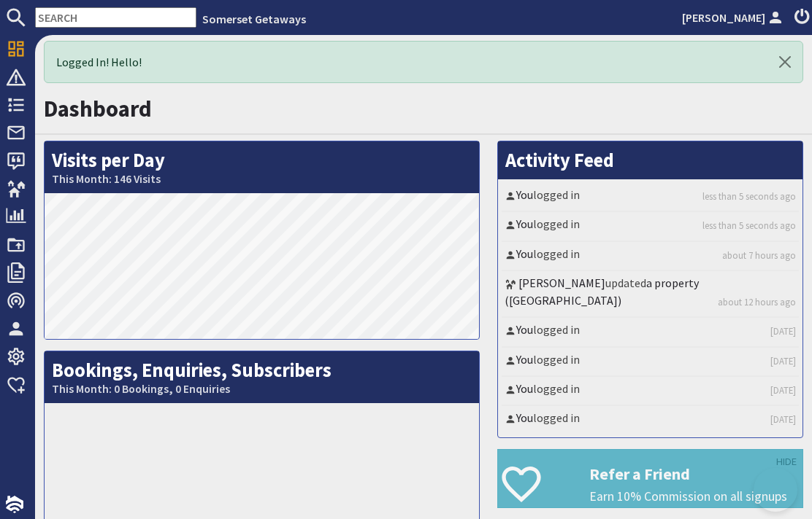  I want to click on h2: Bookings, Enquiries, Subscribers, so click(262, 377).